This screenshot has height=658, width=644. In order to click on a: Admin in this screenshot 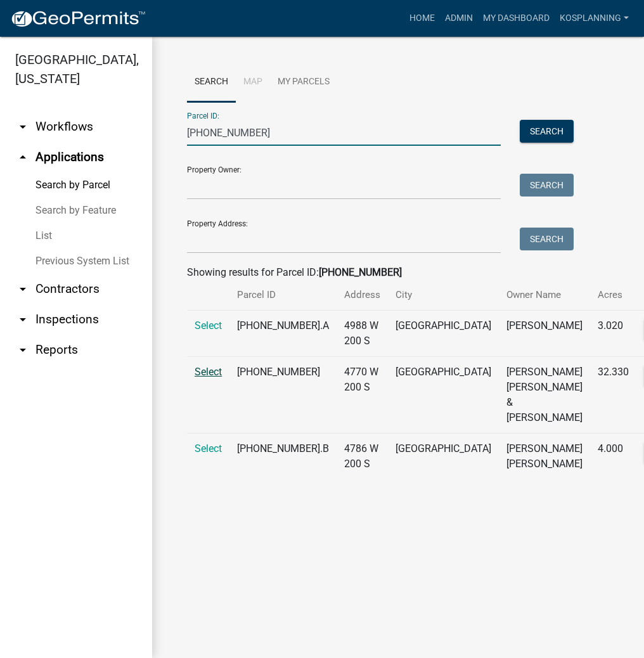, I will do `click(459, 18)`.